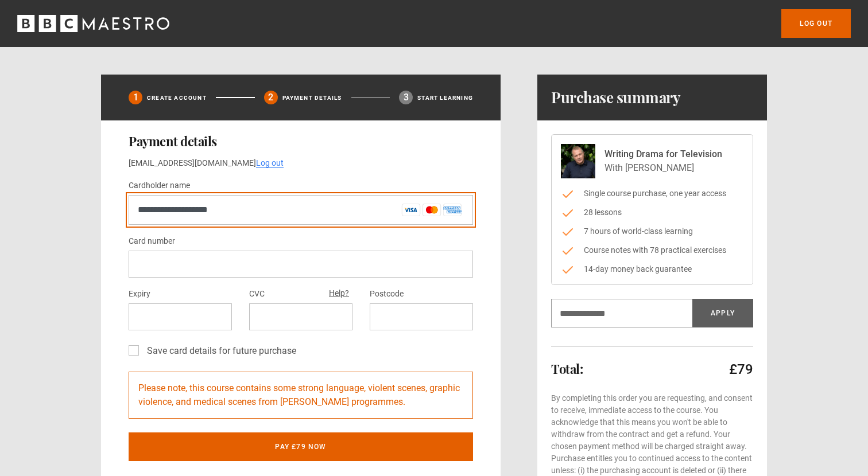 Image resolution: width=868 pixels, height=476 pixels. Describe the element at coordinates (741, 369) in the screenshot. I see `p: £79` at that location.